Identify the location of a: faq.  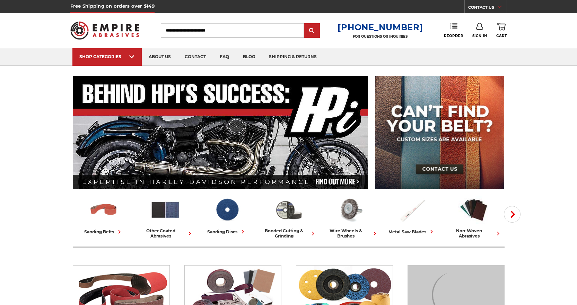
(224, 57).